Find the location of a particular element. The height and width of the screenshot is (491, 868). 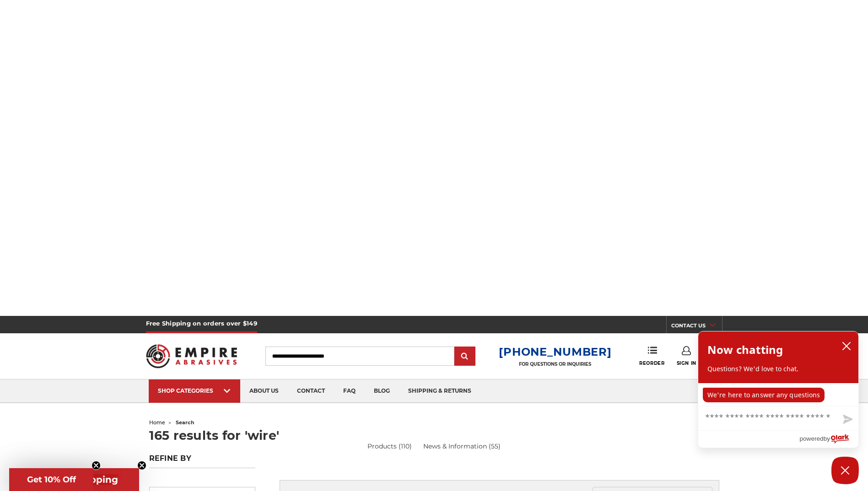

a: News & Information (55) is located at coordinates (462, 446).